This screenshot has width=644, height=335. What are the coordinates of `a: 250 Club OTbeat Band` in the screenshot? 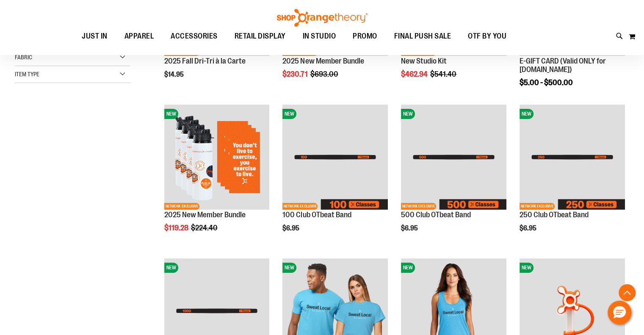 It's located at (553, 215).